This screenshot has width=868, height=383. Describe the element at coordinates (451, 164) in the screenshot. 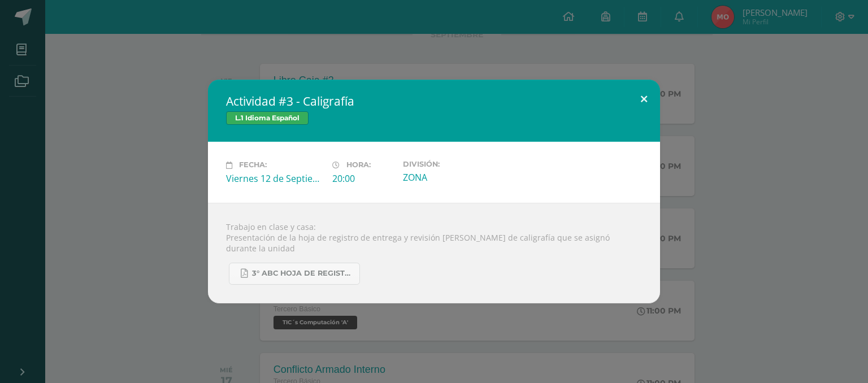

I see `label: División:` at that location.